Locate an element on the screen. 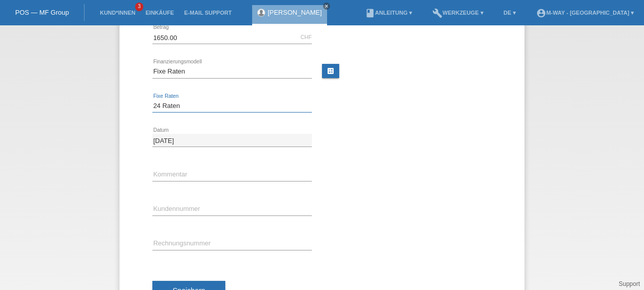 This screenshot has height=290, width=644. a: Kund*innen is located at coordinates (117, 13).